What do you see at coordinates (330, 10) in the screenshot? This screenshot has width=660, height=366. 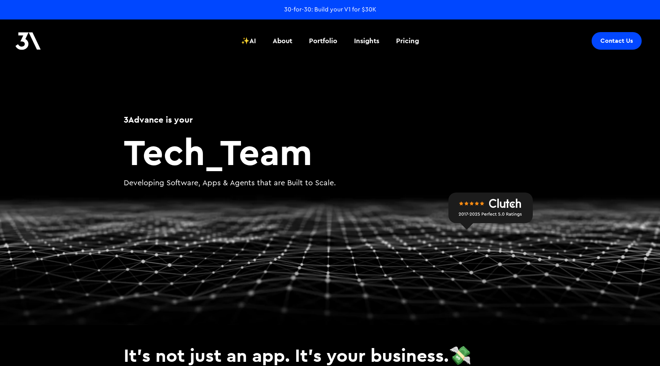 I see `div: 30-for-30: Build your V1 for $30K` at bounding box center [330, 10].